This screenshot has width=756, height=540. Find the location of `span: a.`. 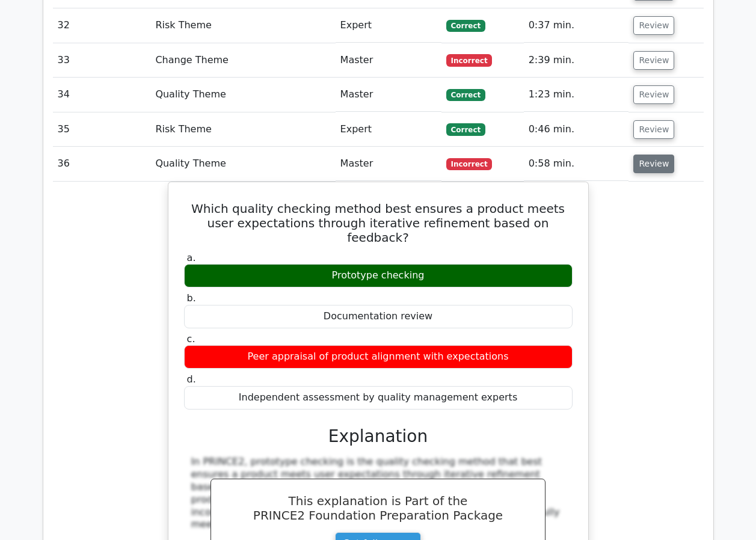

span: a. is located at coordinates (191, 257).